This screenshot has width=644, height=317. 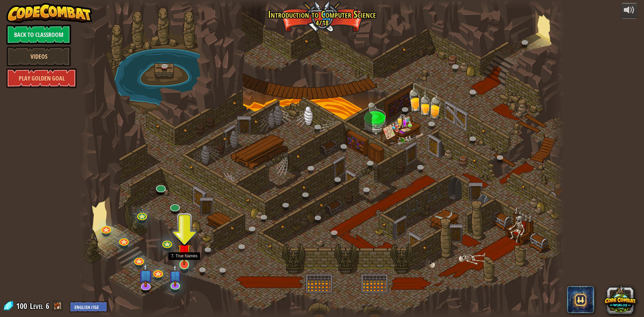 I want to click on span: Level, so click(x=36, y=306).